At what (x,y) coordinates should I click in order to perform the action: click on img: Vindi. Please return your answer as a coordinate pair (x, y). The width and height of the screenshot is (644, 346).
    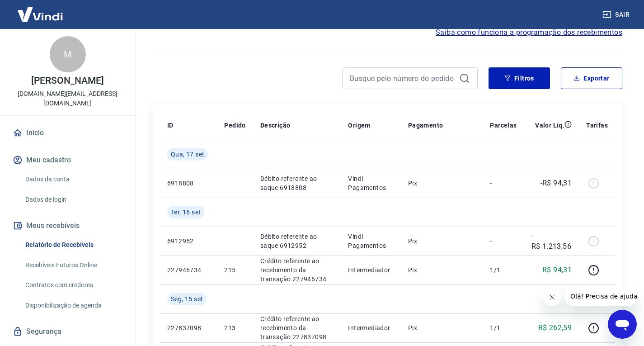
    Looking at the image, I should click on (40, 14).